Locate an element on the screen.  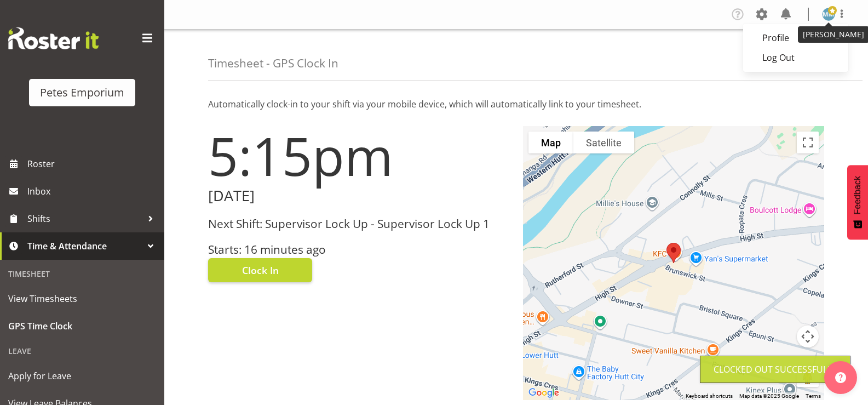
a: Profile is located at coordinates (795, 37).